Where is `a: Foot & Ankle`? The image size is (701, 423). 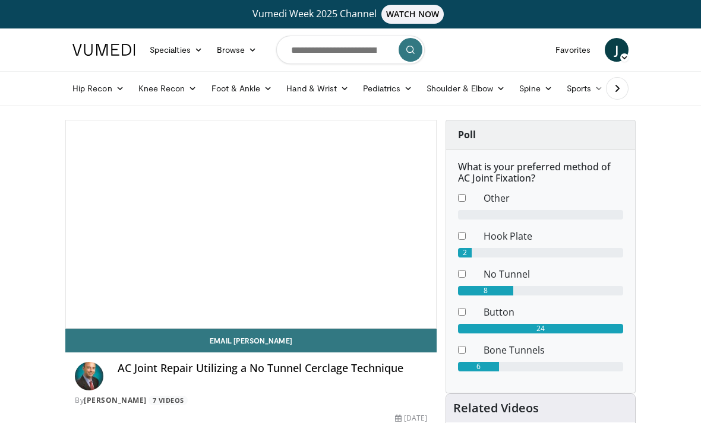
a: Foot & Ankle is located at coordinates (242, 88).